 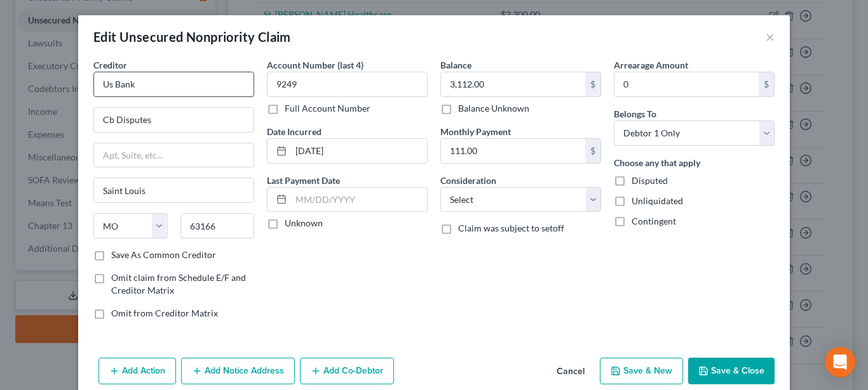 I want to click on span: Claim was subject to setoff, so click(x=511, y=228).